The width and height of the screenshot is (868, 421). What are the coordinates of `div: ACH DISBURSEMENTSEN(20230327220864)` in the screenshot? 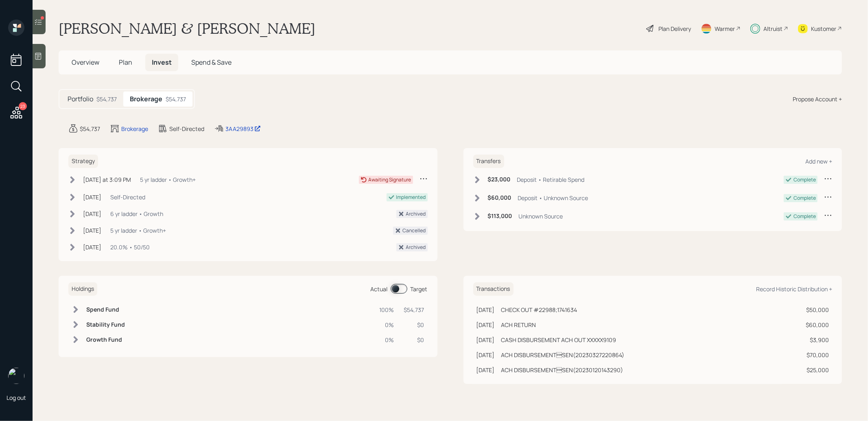 It's located at (563, 355).